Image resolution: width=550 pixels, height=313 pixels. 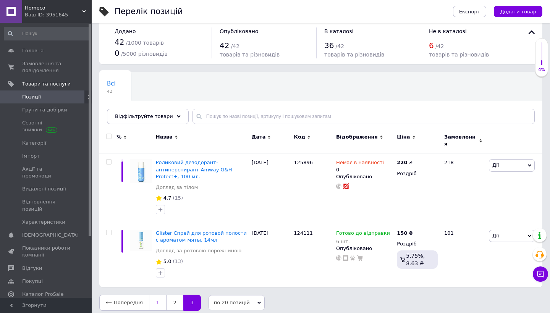 What do you see at coordinates (541, 274) in the screenshot?
I see `button: Чат з покупцем` at bounding box center [541, 274].